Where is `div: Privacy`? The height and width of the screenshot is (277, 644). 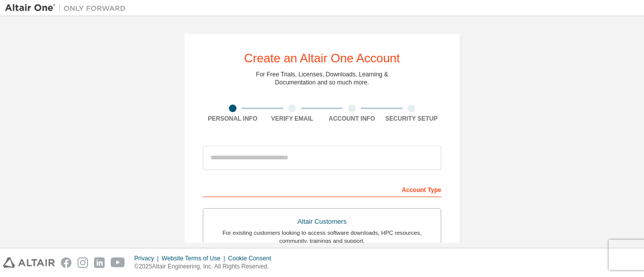
div: Privacy is located at coordinates (148, 258).